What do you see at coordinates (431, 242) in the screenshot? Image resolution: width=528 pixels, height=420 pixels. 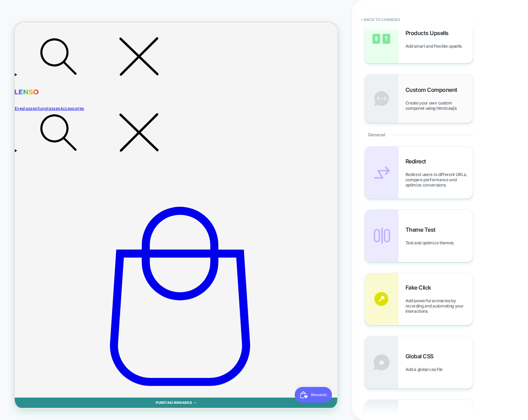 I see `span: Test and optimize themes` at bounding box center [431, 242].